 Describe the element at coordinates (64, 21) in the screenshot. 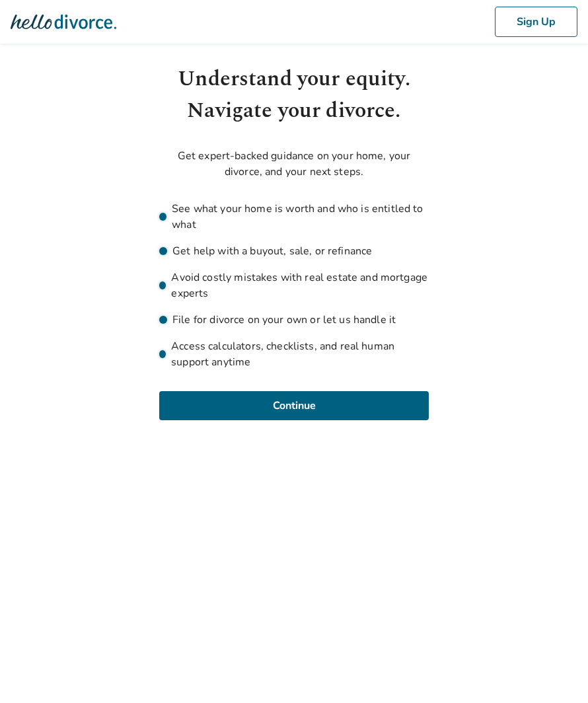

I see `img: Hello Divorce Logo` at that location.